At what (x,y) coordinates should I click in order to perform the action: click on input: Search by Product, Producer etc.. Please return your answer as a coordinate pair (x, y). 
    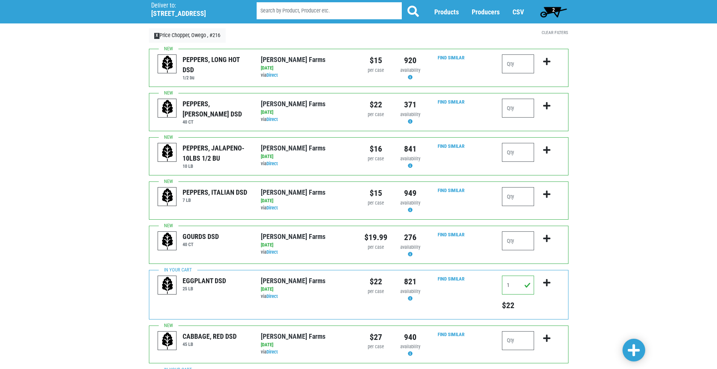
    Looking at the image, I should click on (329, 11).